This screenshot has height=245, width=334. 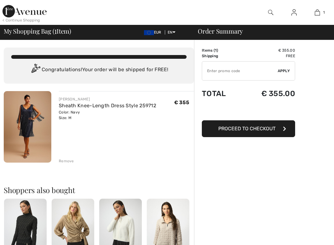 I want to click on div: < Continue Shopping, so click(x=21, y=20).